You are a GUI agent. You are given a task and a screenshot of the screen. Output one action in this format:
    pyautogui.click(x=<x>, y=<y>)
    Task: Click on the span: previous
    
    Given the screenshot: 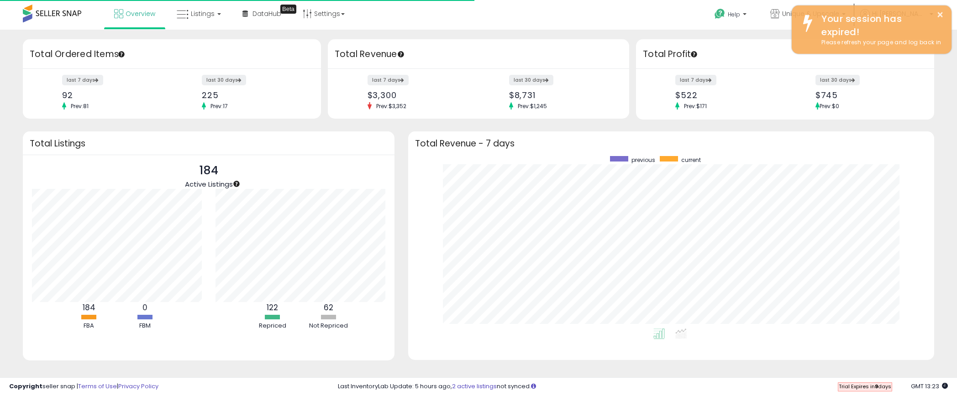 What is the action you would take?
    pyautogui.click(x=643, y=160)
    